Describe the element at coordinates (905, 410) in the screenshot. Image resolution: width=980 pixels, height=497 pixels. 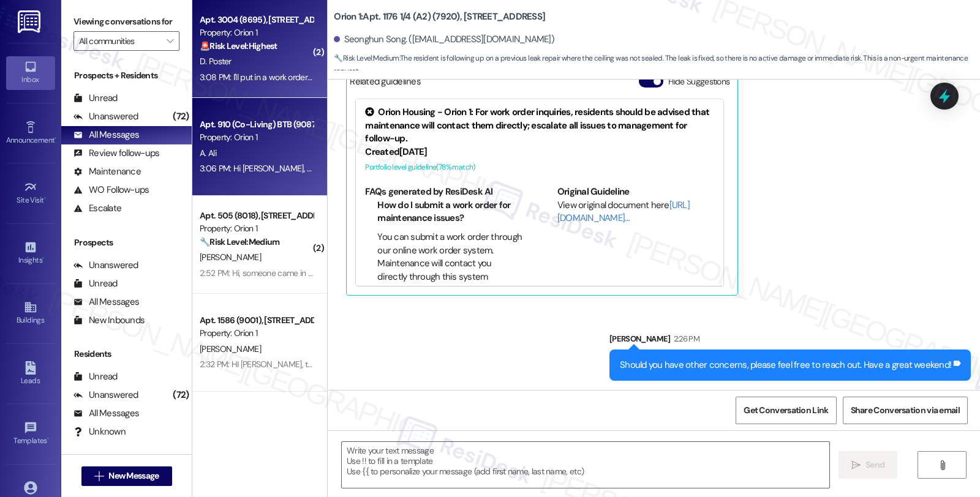
I see `span: Share Conversation via email` at that location.